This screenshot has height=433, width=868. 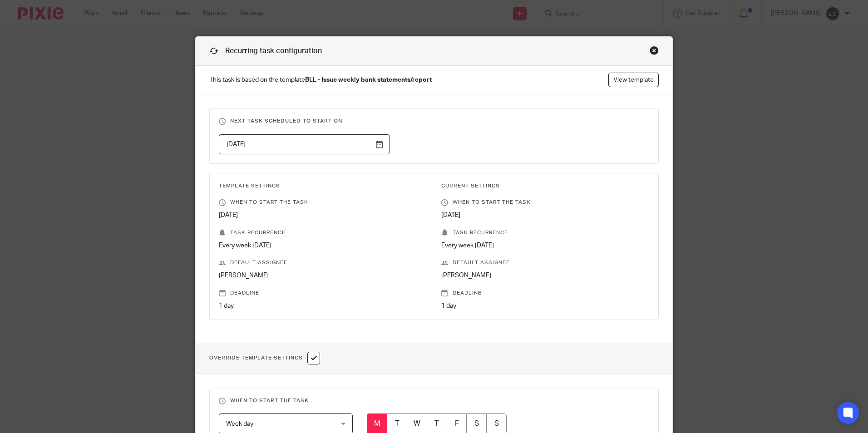 What do you see at coordinates (322, 186) in the screenshot?
I see `h3: Template Settings` at bounding box center [322, 186].